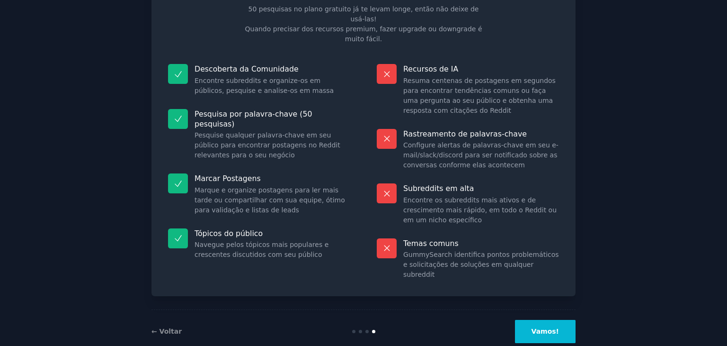 The width and height of the screenshot is (727, 346). I want to click on font: Marcar Postagens, so click(228, 178).